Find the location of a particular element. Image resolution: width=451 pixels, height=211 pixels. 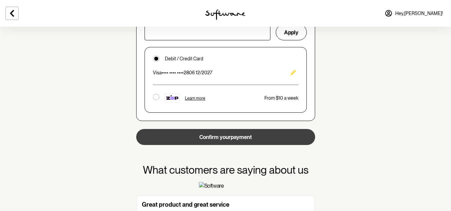

p: •••• •••• •••• 2806 12/2027 is located at coordinates (183, 73).